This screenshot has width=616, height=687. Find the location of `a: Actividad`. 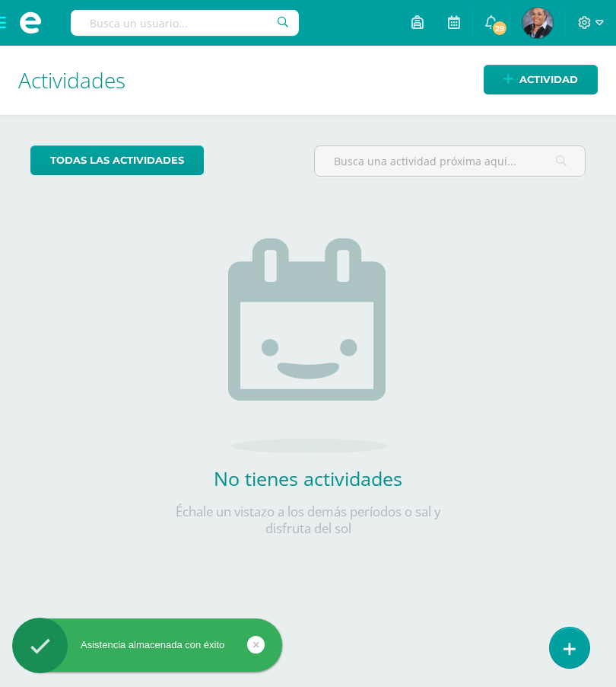

a: Actividad is located at coordinates (541, 79).